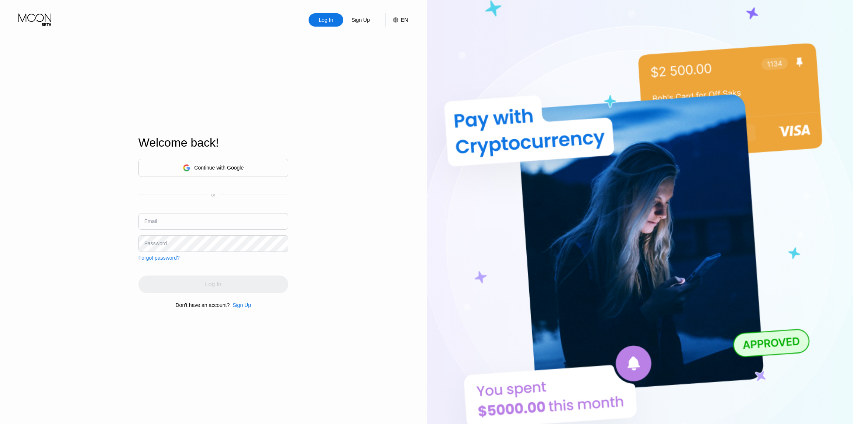 This screenshot has height=424, width=853. I want to click on div: Forgot password?, so click(159, 258).